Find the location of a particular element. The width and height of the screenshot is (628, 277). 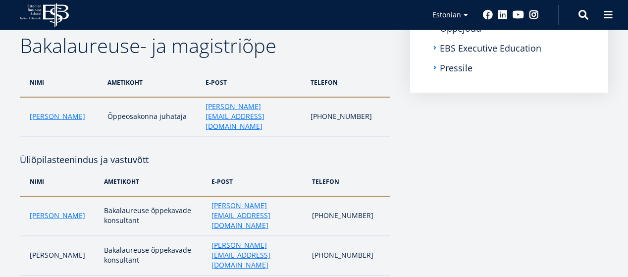

h2: Bakalaureuse- ja magistriõpe is located at coordinates (205, 46).